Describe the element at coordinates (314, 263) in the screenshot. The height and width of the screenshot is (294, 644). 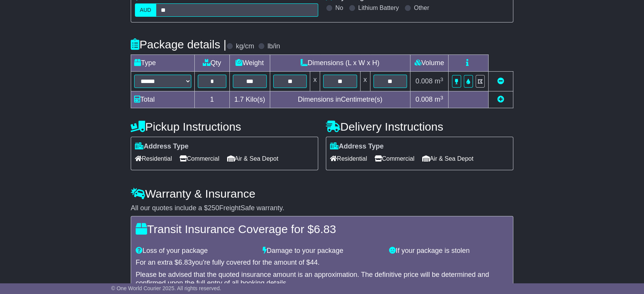
I see `span: 44` at that location.